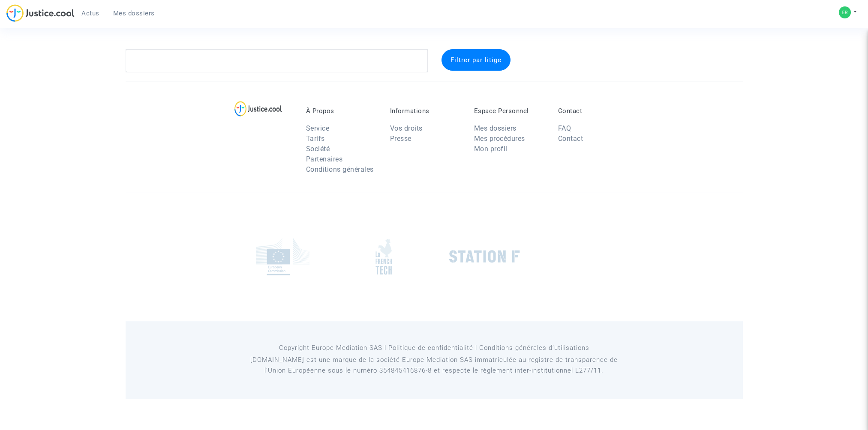  I want to click on img: french_tech.png, so click(384, 257).